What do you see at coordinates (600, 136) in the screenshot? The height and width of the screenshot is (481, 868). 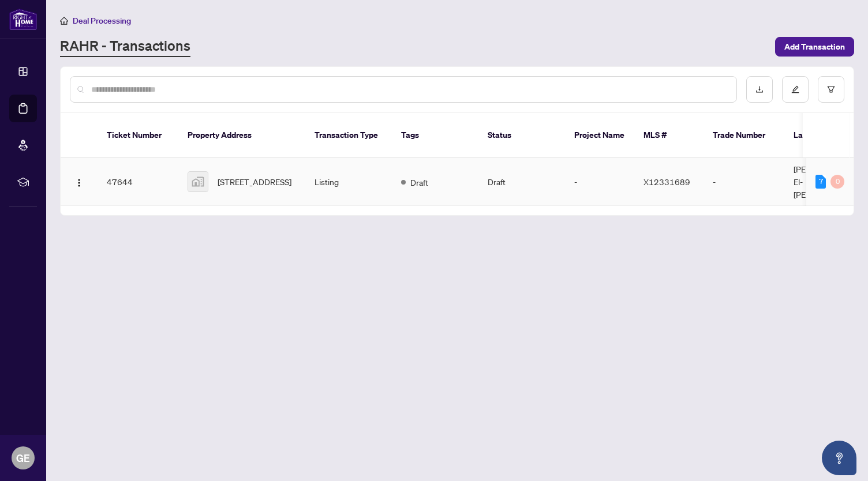 I see `th: Project Name` at bounding box center [600, 136].